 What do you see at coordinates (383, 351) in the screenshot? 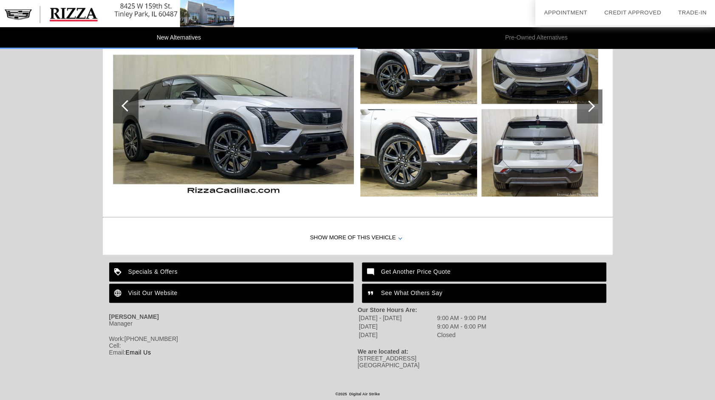
I see `strong: We are located at:` at bounding box center [383, 351].